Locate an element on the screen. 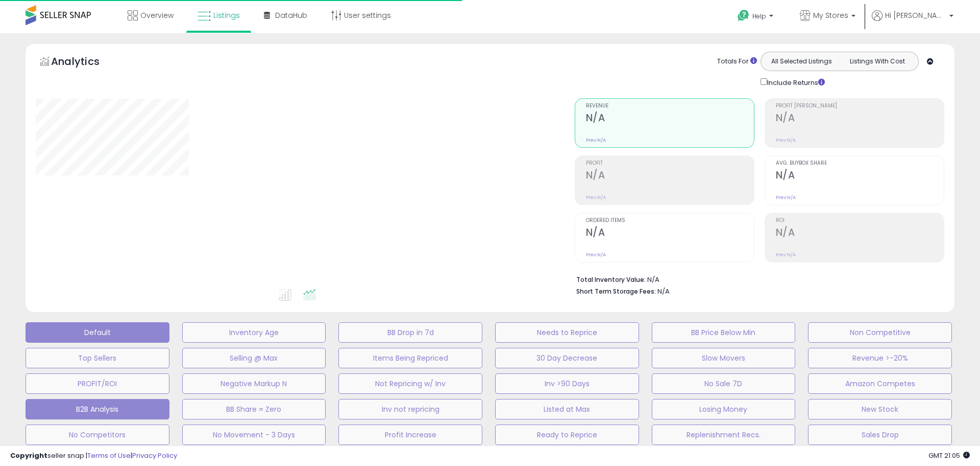 The height and width of the screenshot is (466, 980). button: Slow Movers is located at coordinates (724, 358).